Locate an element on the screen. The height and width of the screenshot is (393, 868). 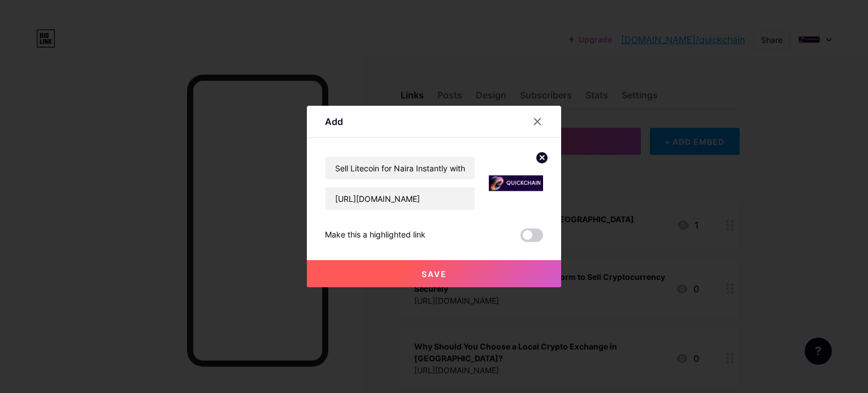
input: URL is located at coordinates (400, 198).